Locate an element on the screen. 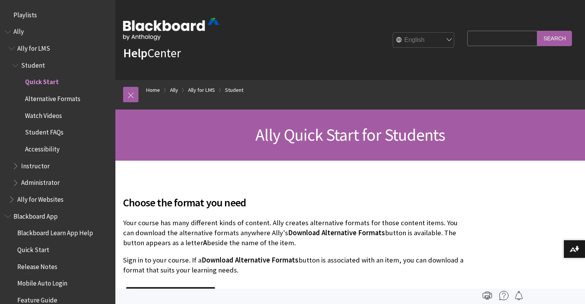  a: Ally is located at coordinates (174, 90).